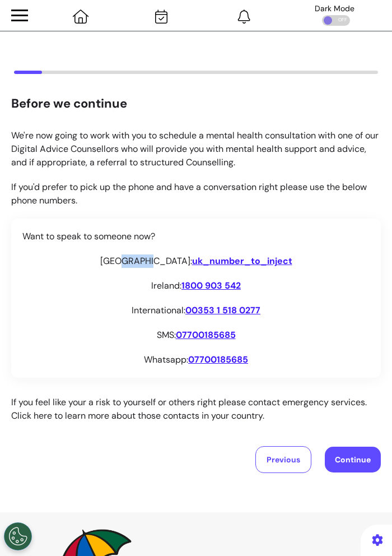  Describe the element at coordinates (196, 236) in the screenshot. I see `p: Want to speak to someone now?` at that location.